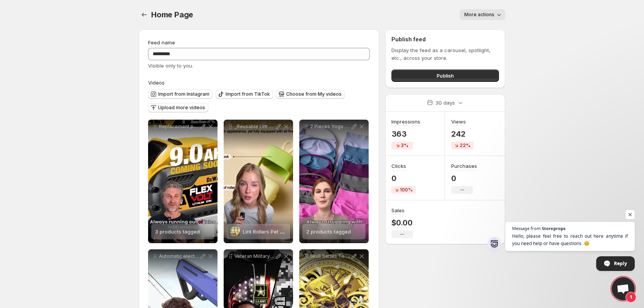 This screenshot has height=308, width=644. I want to click on h2: Publish feed, so click(445, 39).